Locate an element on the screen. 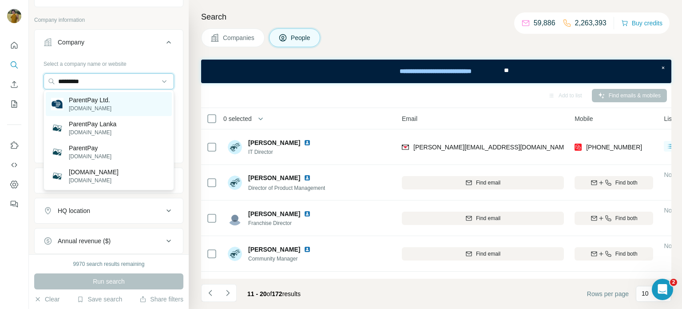 Image resolution: width=682 pixels, height=309 pixels. h4: Search is located at coordinates (436, 17).